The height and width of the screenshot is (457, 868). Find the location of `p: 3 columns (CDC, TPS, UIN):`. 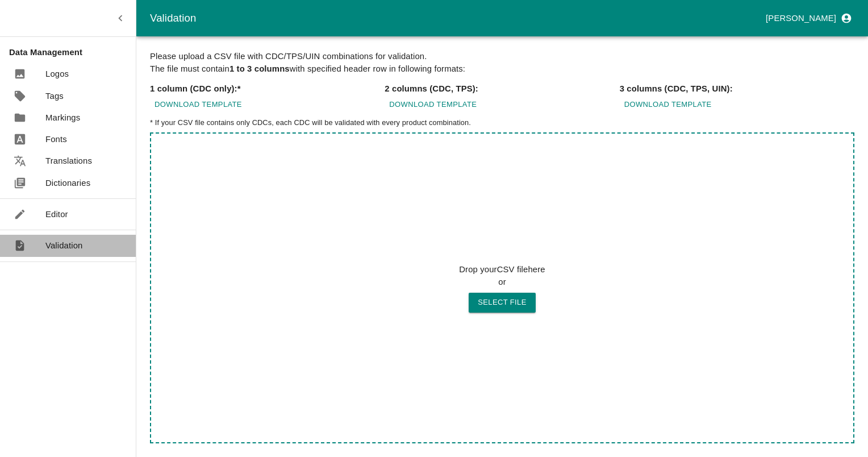

p: 3 columns (CDC, TPS, UIN): is located at coordinates (676, 89).